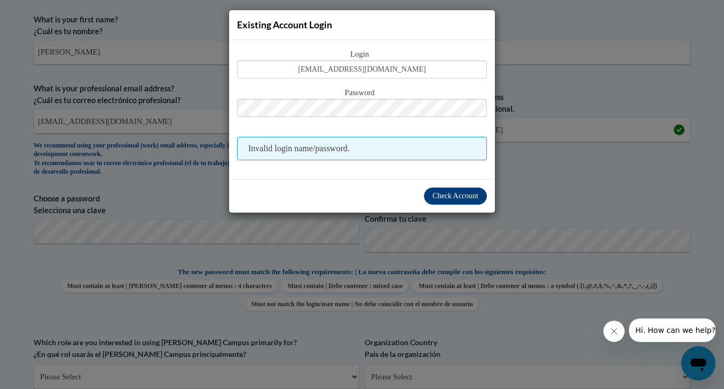 This screenshot has height=389, width=724. I want to click on span: Existing Account Login, so click(285, 25).